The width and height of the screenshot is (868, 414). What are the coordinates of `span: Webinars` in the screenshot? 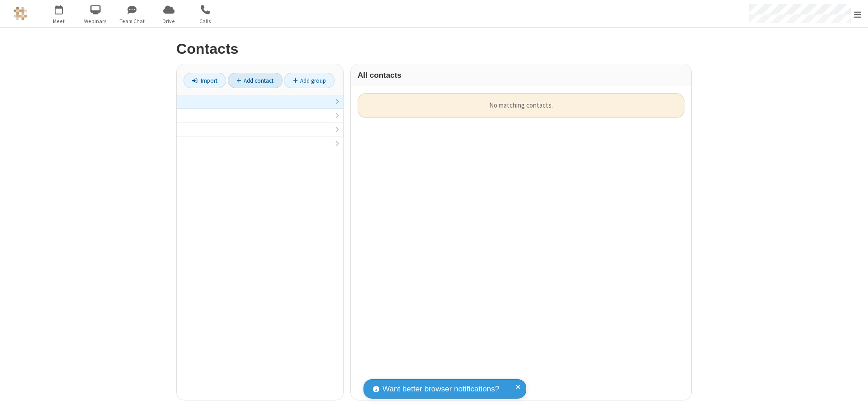 It's located at (96, 22).